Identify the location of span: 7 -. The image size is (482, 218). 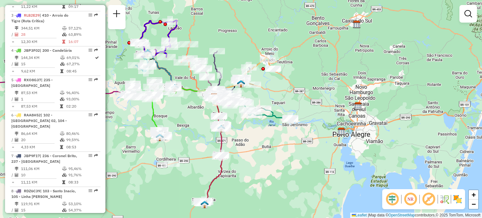
(44, 159).